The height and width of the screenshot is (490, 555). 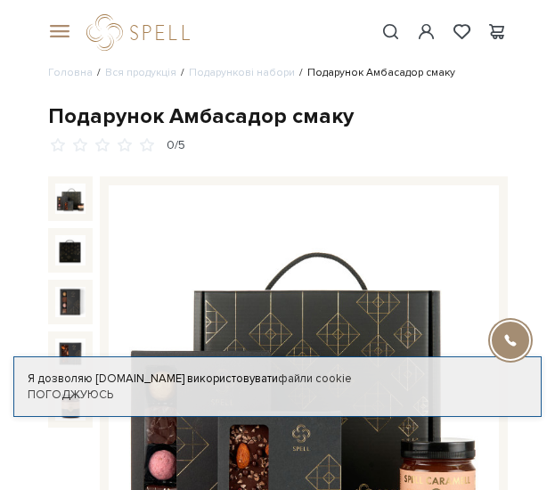 I want to click on a: Головна, so click(x=70, y=72).